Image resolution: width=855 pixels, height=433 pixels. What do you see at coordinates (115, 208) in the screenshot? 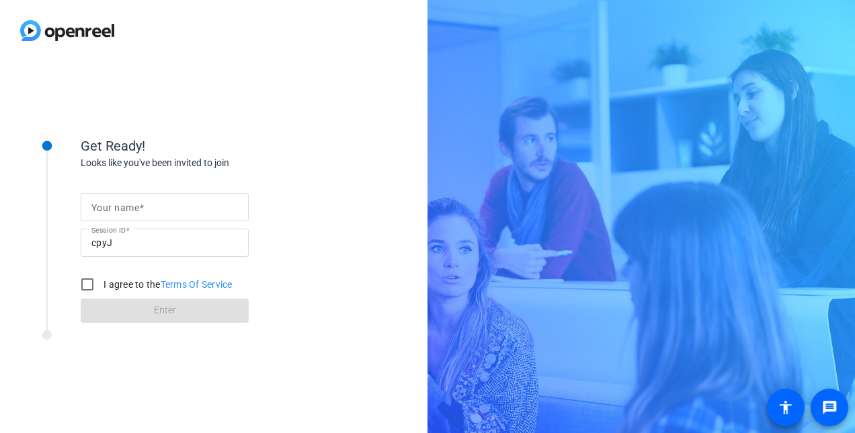
I see `mat-label: Your name` at bounding box center [115, 208].